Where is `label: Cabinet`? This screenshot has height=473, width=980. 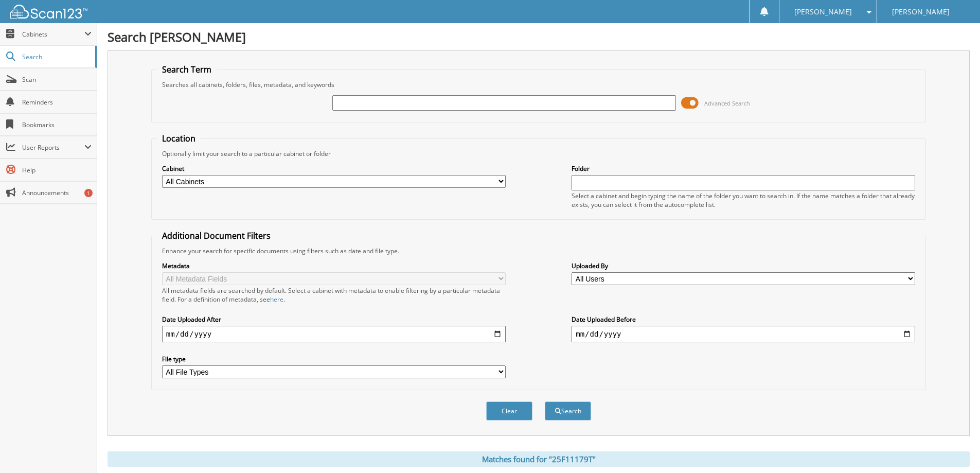 label: Cabinet is located at coordinates (334, 168).